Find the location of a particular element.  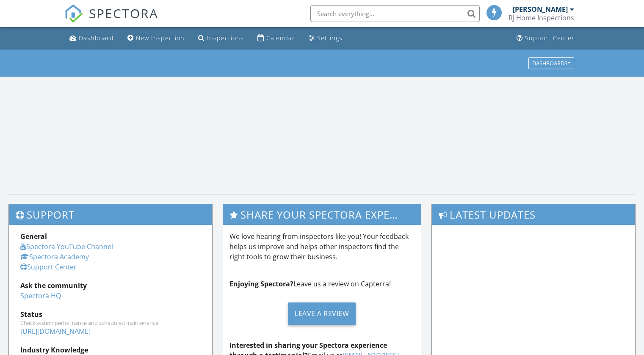

a: Settings is located at coordinates (325, 38).